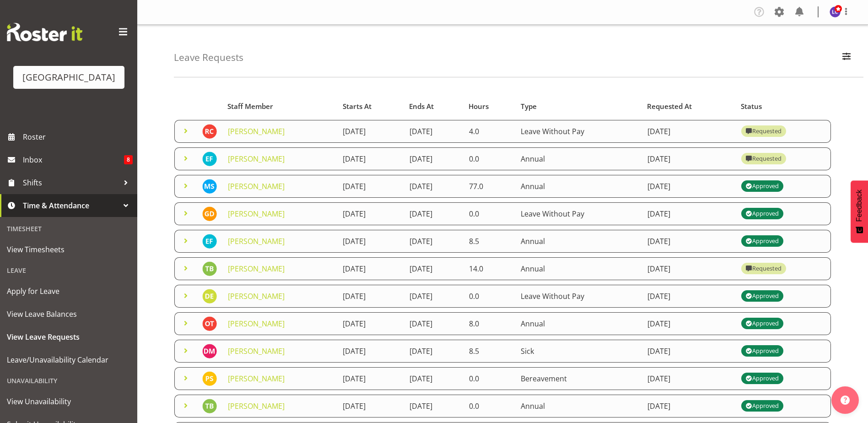 The height and width of the screenshot is (423, 868). What do you see at coordinates (45, 32) in the screenshot?
I see `img: Rosterit website logo` at bounding box center [45, 32].